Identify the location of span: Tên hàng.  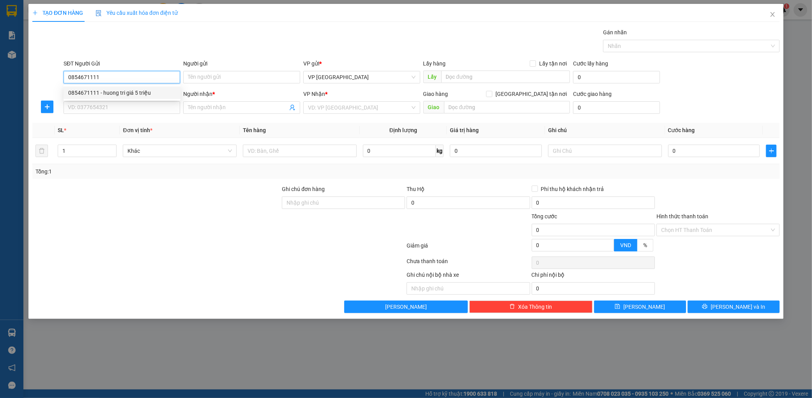
(254, 130).